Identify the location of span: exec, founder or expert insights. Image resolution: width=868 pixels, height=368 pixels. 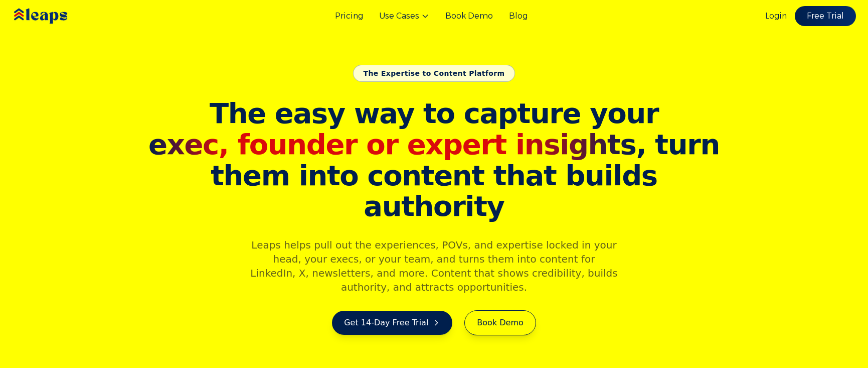
(392, 144).